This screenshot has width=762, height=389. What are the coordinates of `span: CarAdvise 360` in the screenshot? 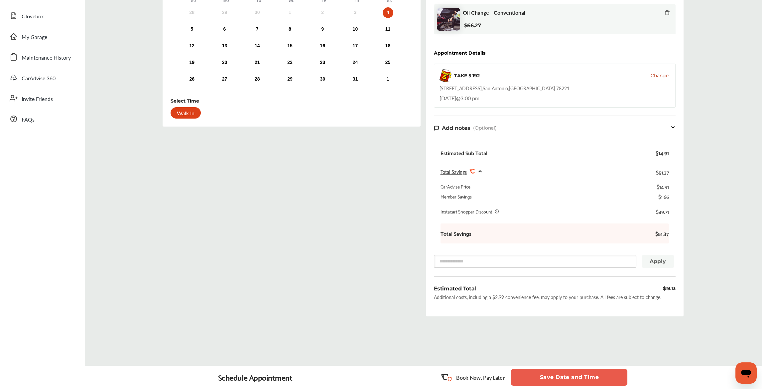 It's located at (39, 79).